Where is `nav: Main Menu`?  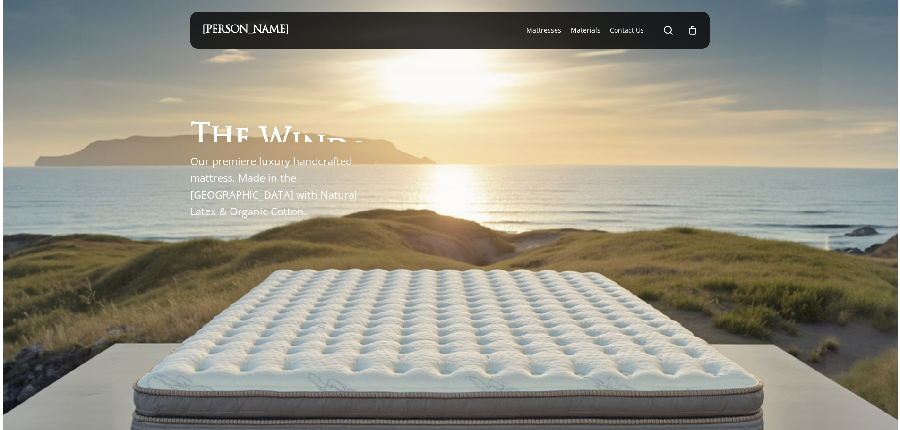 nav: Main Menu is located at coordinates (610, 30).